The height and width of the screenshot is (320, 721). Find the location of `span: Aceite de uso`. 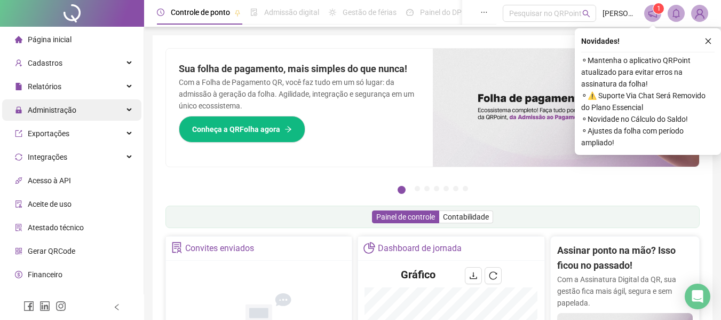

span: Aceite de uso is located at coordinates (50, 204).